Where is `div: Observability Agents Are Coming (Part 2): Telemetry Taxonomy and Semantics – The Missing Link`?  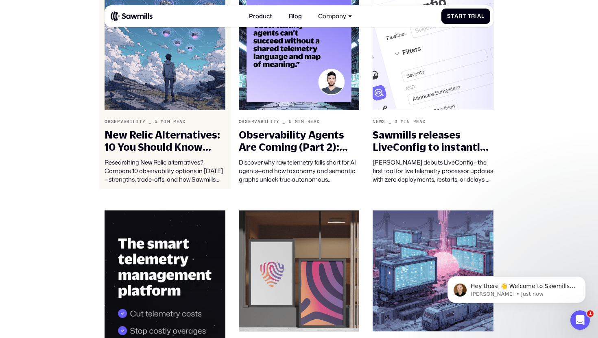 div: Observability Agents Are Coming (Part 2): Telemetry Taxonomy and Semantics – The Missing Link is located at coordinates (299, 141).